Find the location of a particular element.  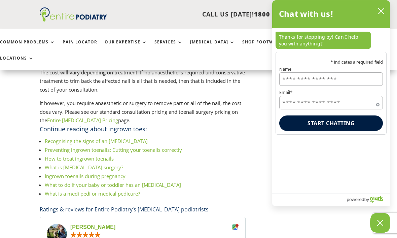

p: If however, you require anaesthetic or surgery to remove part or all of the nail, the cost does v... is located at coordinates (143, 112).